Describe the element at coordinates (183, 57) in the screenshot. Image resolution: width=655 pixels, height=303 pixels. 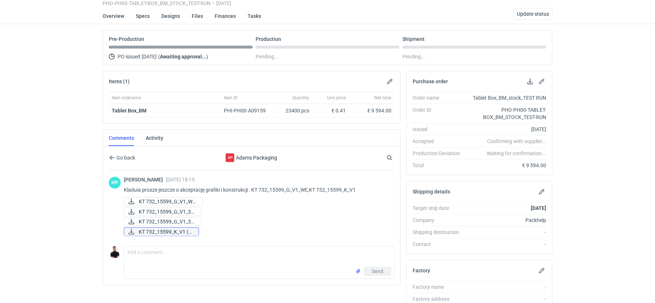
I see `strong: Awaiting approval...` at that location.